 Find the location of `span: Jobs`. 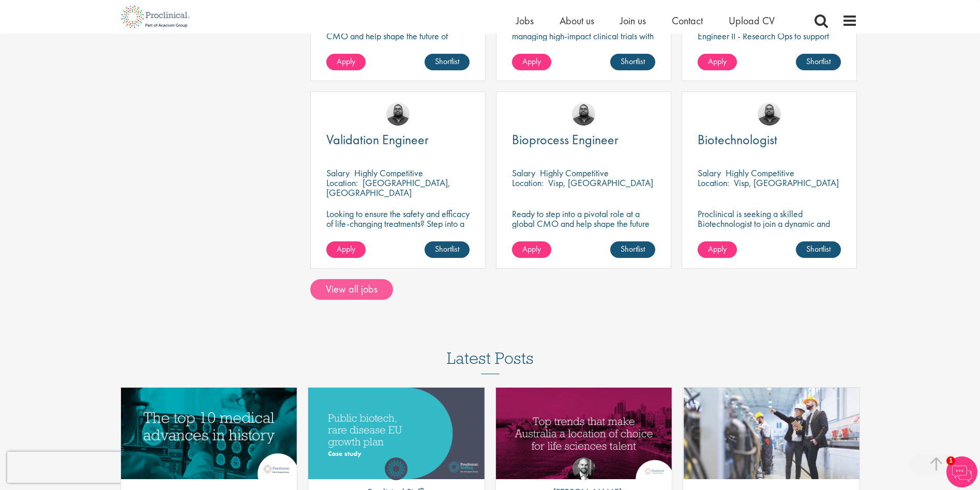

span: Jobs is located at coordinates (525, 21).